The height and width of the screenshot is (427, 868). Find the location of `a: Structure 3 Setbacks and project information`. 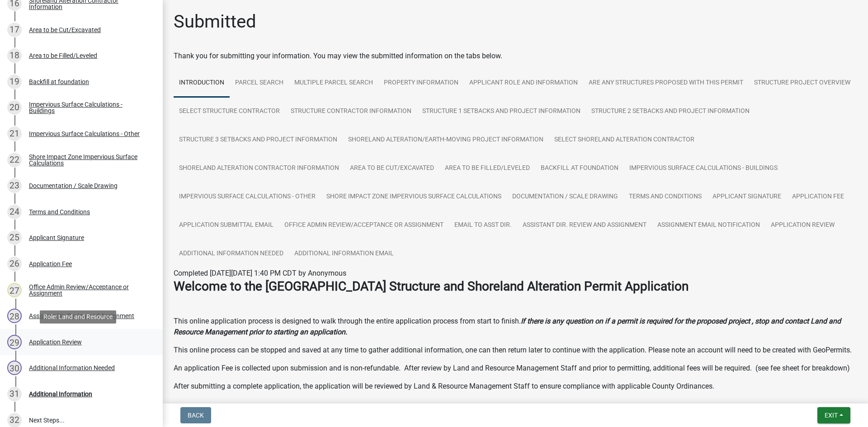

a: Structure 3 Setbacks and project information is located at coordinates (258, 140).